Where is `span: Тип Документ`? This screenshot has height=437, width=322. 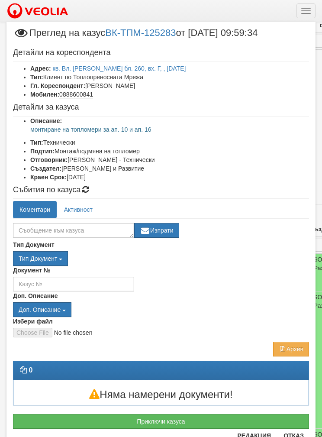
span: Тип Документ is located at coordinates (38, 259).